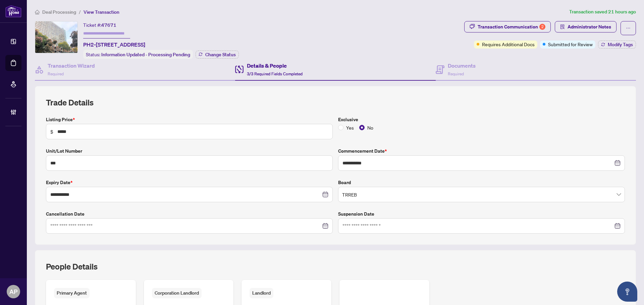  Describe the element at coordinates (570, 44) in the screenshot. I see `span: Submitted for Review` at that location.